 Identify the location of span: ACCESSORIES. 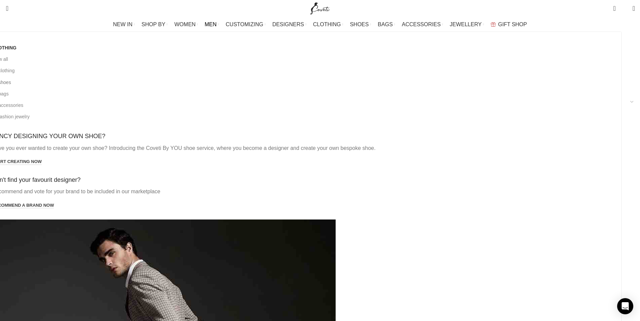
(421, 24).